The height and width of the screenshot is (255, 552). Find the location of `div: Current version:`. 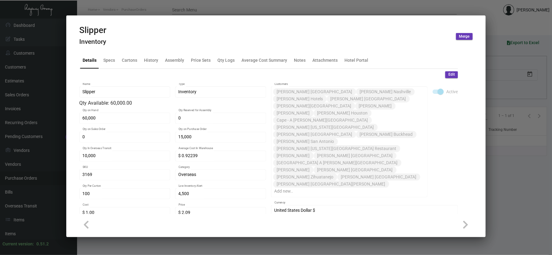

div: Current version: is located at coordinates (18, 244).